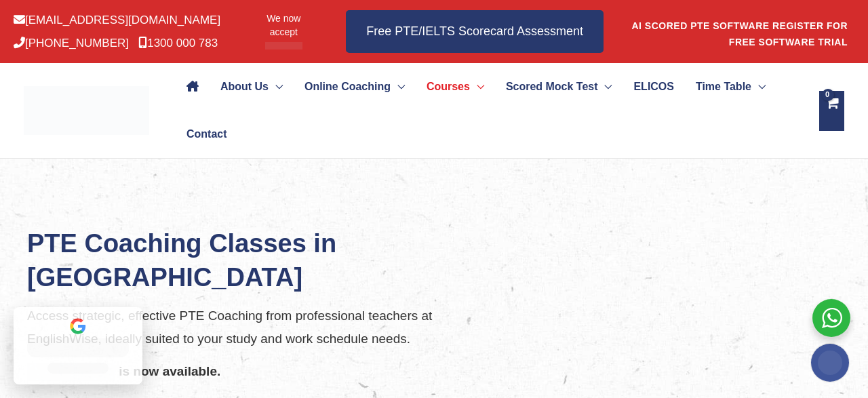 The image size is (868, 398). What do you see at coordinates (207, 134) in the screenshot?
I see `span: Contact` at bounding box center [207, 134].